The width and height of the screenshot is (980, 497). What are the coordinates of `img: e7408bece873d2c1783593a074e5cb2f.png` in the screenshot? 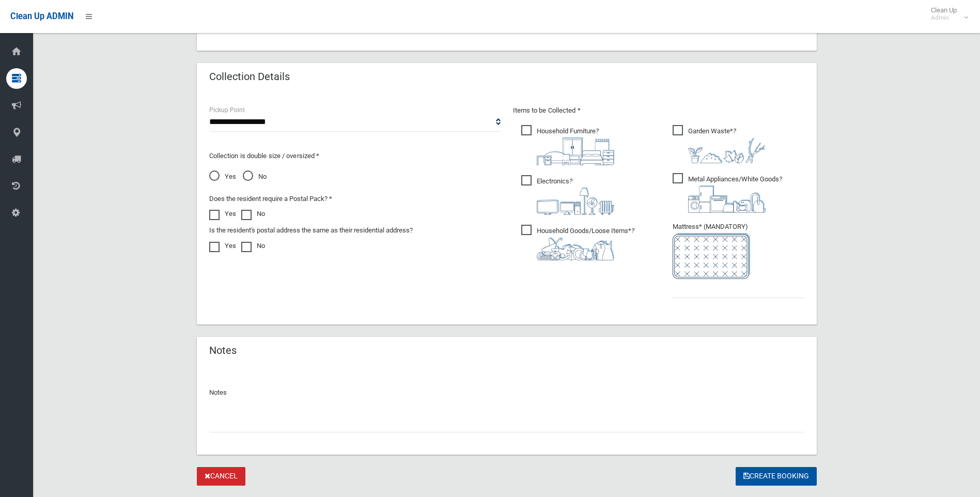 It's located at (712, 256).